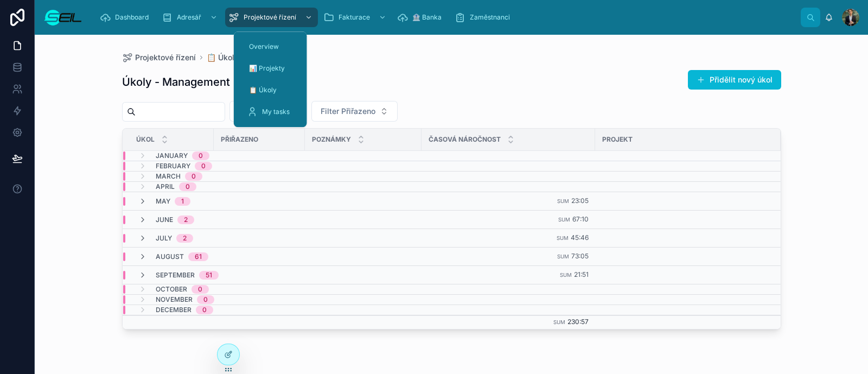 This screenshot has height=374, width=868. What do you see at coordinates (356, 17) in the screenshot?
I see `a: Fakturace` at bounding box center [356, 17].